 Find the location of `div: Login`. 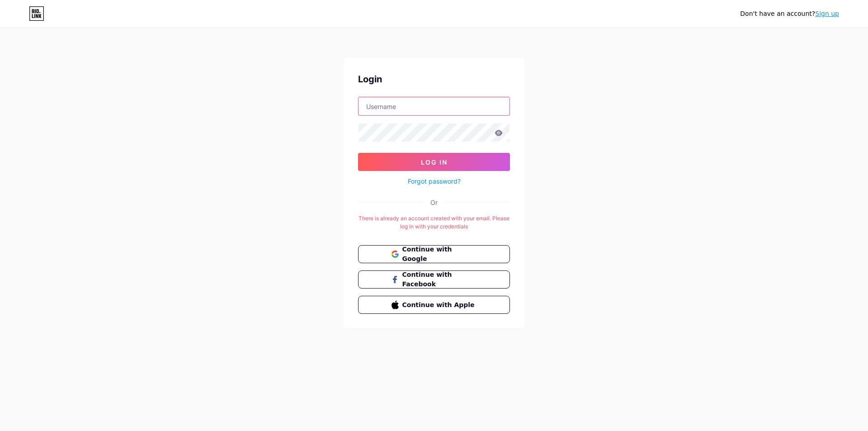

div: Login is located at coordinates (434, 79).